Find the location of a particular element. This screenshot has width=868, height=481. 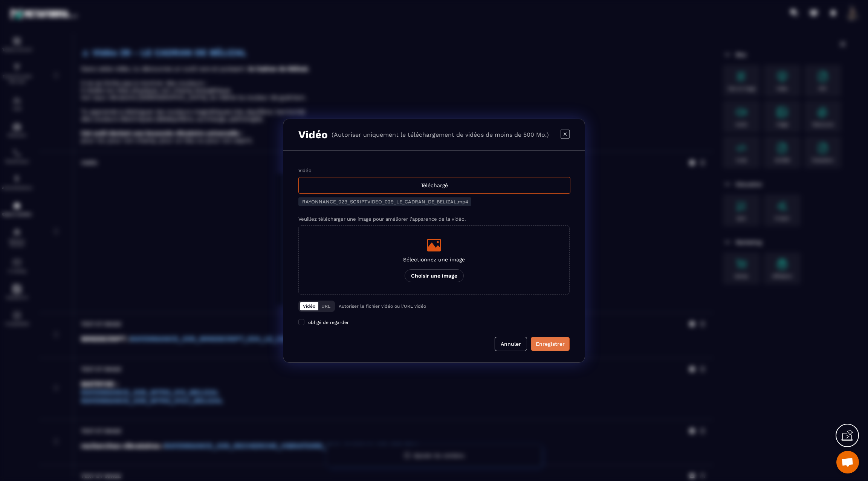

p: (Autoriser uniquement le téléchargement de vidéos de moins de 500 Mo.) is located at coordinates (440, 134).